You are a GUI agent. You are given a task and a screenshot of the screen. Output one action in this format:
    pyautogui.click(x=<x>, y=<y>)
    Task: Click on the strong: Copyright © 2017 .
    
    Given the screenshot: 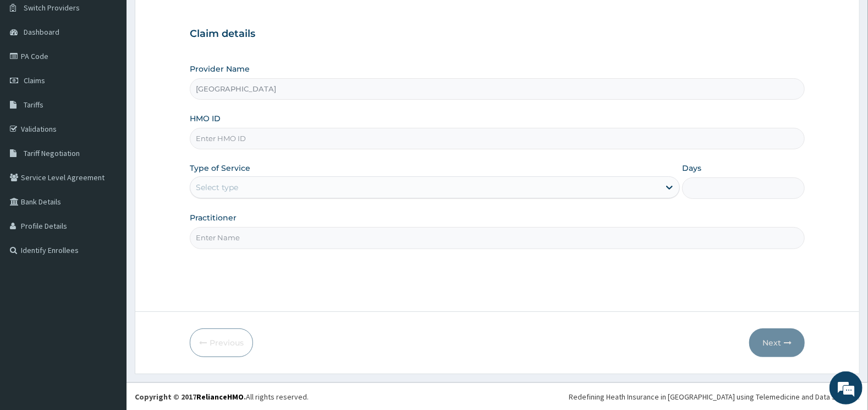 What is the action you would take?
    pyautogui.click(x=191, y=396)
    